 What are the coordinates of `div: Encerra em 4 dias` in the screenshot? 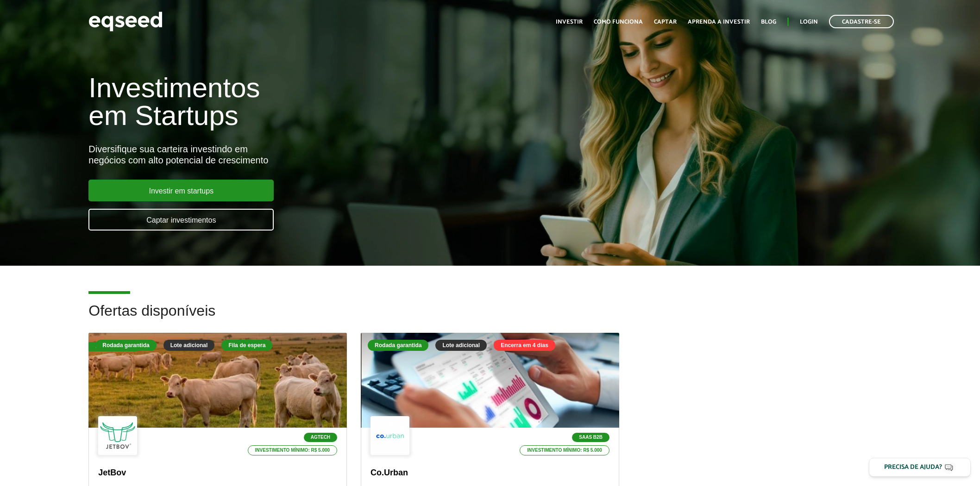 It's located at (524, 345).